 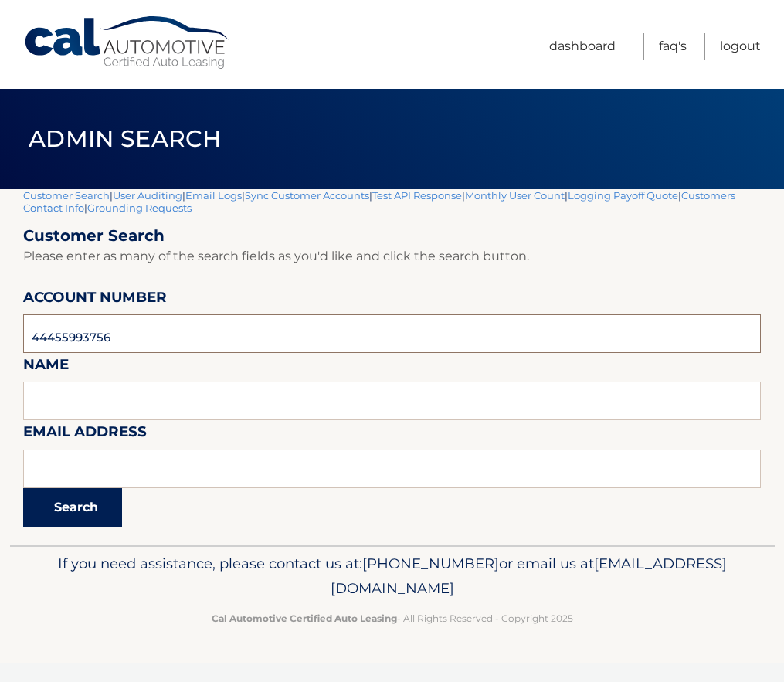 What do you see at coordinates (124, 138) in the screenshot?
I see `span: Admin Search` at bounding box center [124, 138].